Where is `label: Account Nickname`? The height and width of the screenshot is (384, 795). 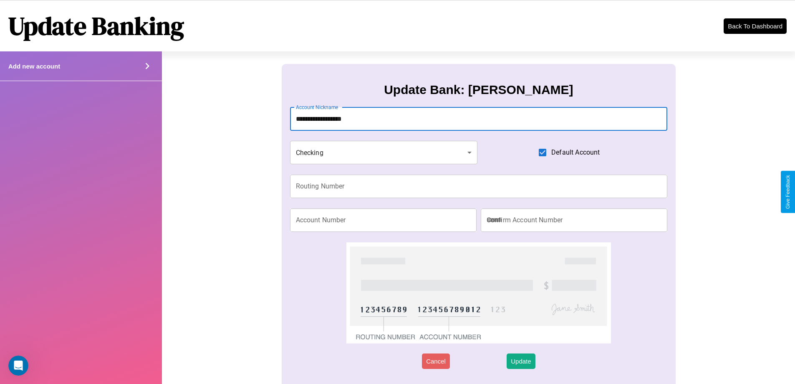
label: Account Nickname is located at coordinates (317, 107).